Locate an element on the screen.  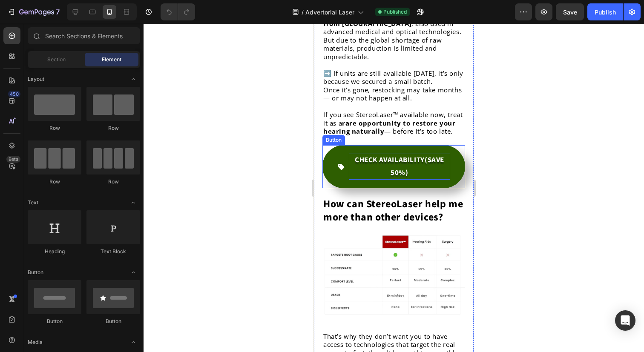
span: Save is located at coordinates (569, 12).